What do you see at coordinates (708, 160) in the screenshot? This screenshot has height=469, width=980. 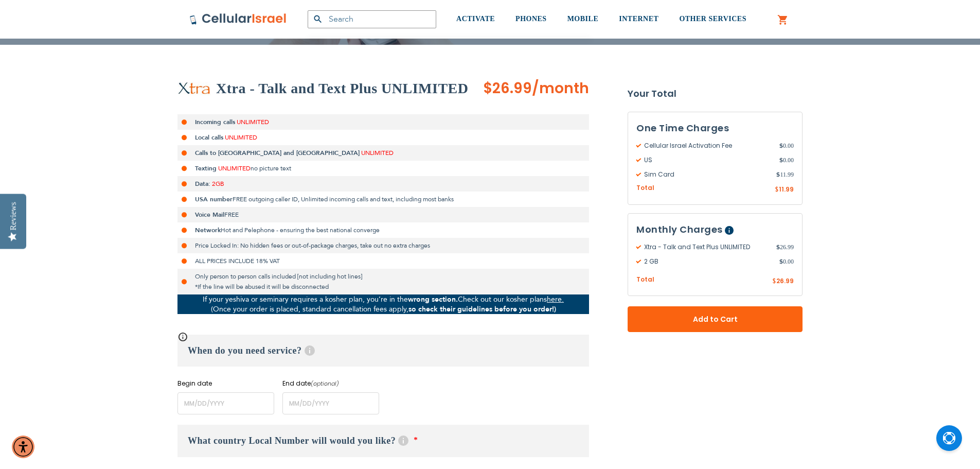 I see `span: US` at bounding box center [708, 160].